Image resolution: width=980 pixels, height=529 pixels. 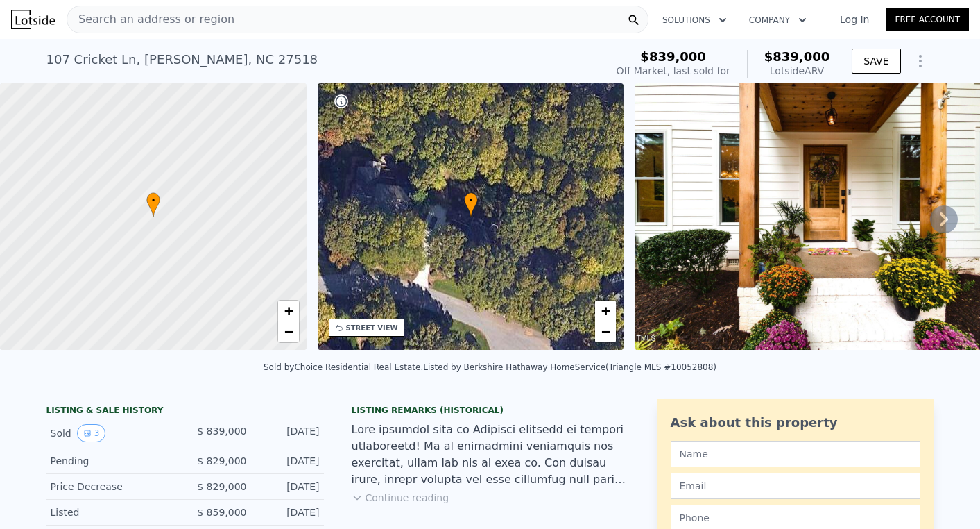 I want to click on div: STREET VIEW, so click(x=371, y=327).